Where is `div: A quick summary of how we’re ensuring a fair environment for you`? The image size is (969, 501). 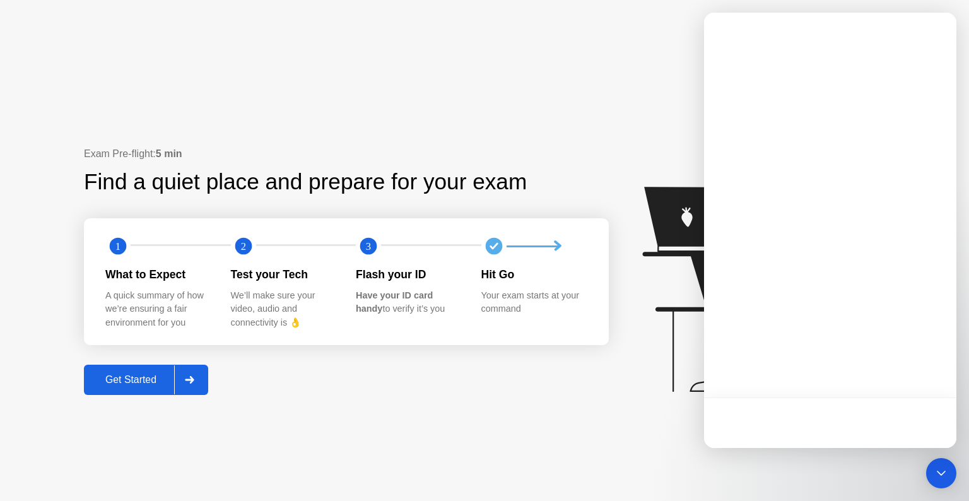
div: A quick summary of how we’re ensuring a fair environment for you is located at coordinates (158, 309).